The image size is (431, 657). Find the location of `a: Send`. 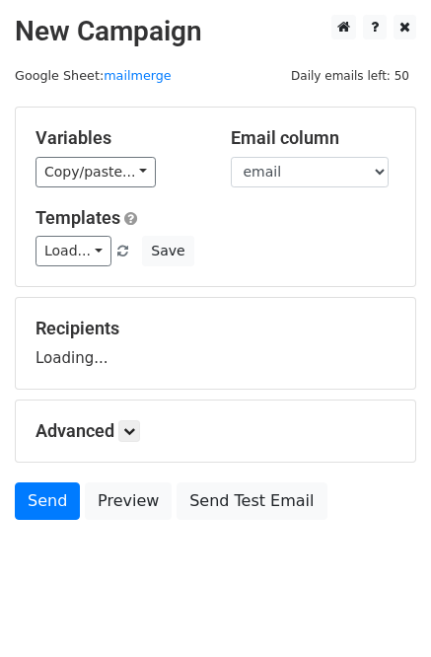

a: Send is located at coordinates (47, 501).